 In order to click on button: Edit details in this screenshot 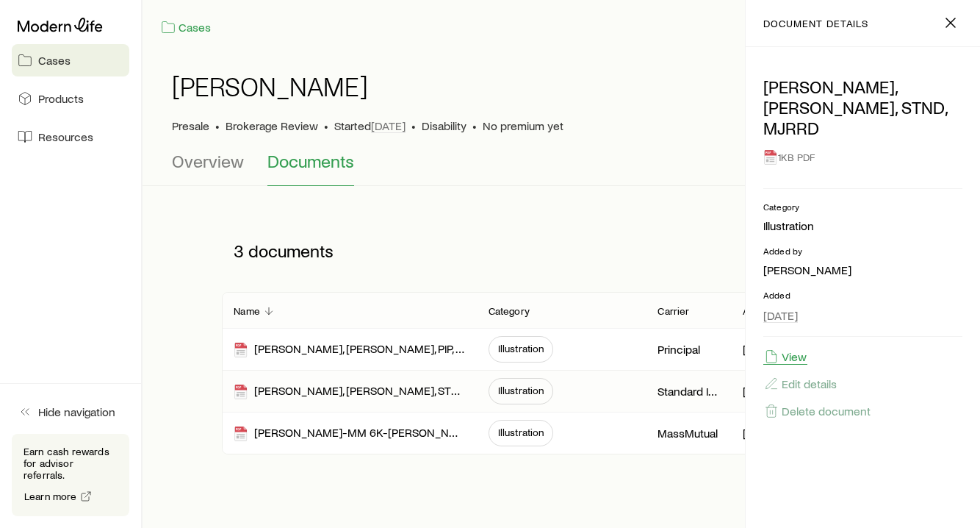, I will do `click(800, 383)`.